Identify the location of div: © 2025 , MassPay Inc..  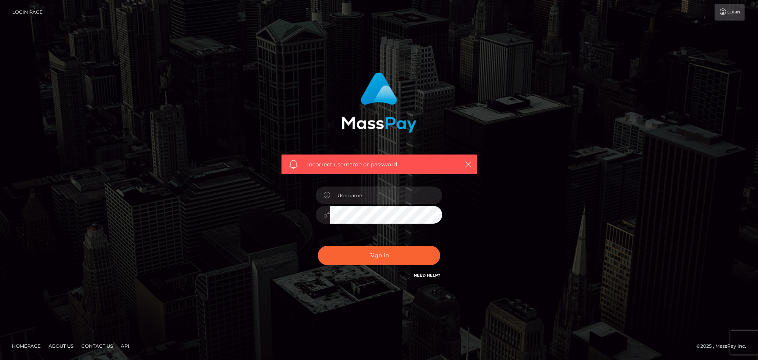
(724, 346).